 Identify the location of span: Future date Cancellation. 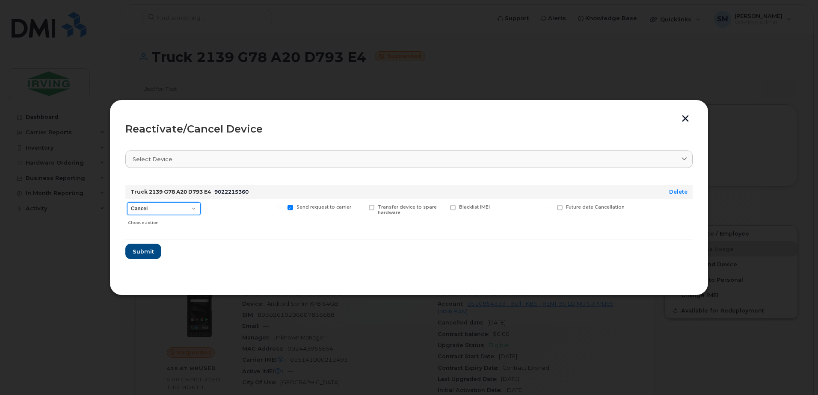
(595, 207).